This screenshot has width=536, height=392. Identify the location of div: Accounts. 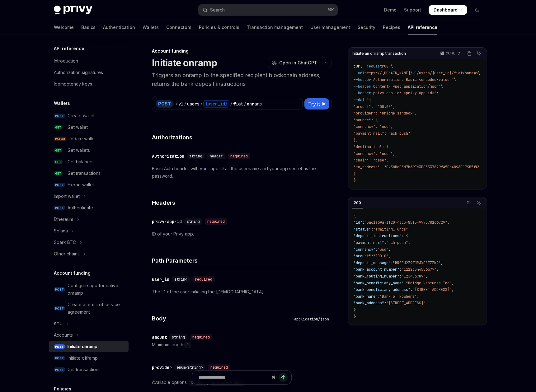
(63, 335).